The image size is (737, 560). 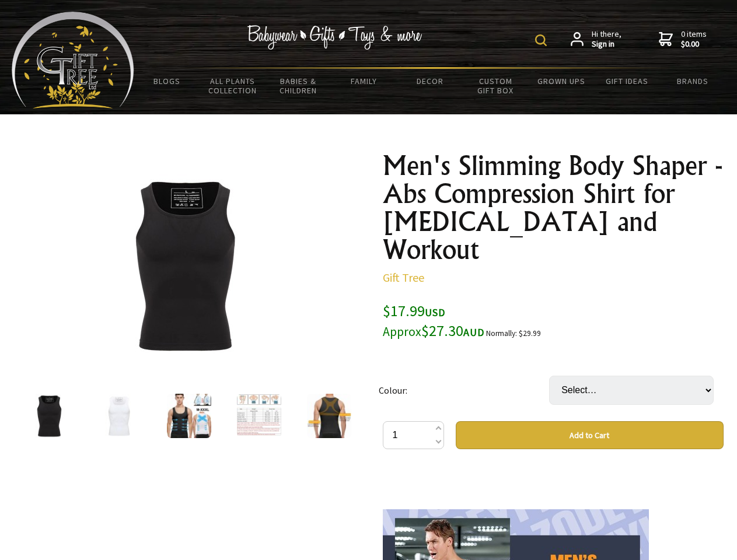 What do you see at coordinates (298, 86) in the screenshot?
I see `a: Babies & Children` at bounding box center [298, 86].